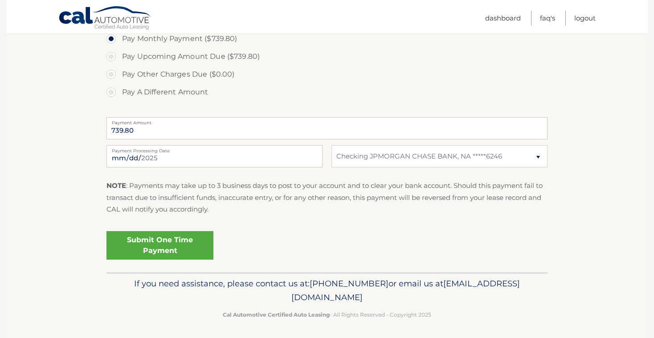 The image size is (654, 338). What do you see at coordinates (327, 92) in the screenshot?
I see `label: Pay A Different Amount` at bounding box center [327, 92].